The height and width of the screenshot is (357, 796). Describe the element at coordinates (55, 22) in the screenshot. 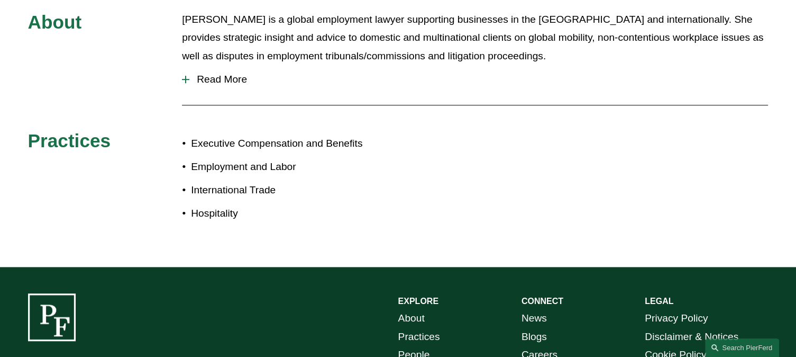

I see `span: About` at that location.